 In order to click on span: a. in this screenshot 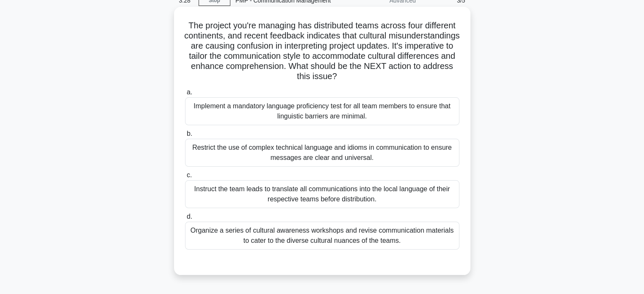, I will do `click(189, 92)`.